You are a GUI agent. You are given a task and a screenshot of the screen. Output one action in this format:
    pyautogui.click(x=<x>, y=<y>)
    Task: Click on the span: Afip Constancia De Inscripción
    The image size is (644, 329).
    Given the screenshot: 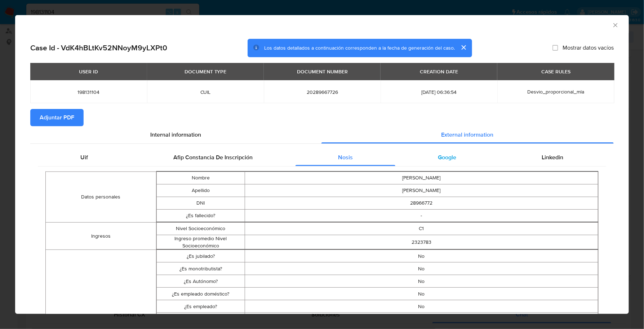 What is the action you would take?
    pyautogui.click(x=213, y=157)
    